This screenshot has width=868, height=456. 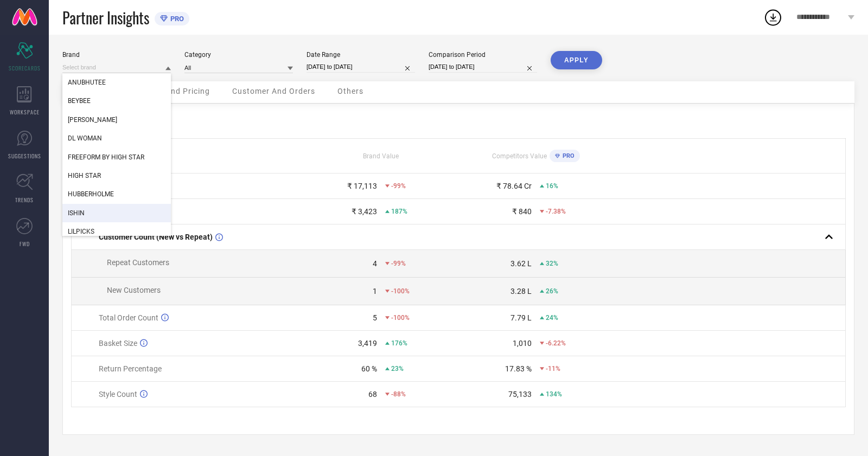 I want to click on button: APPLY, so click(x=576, y=60).